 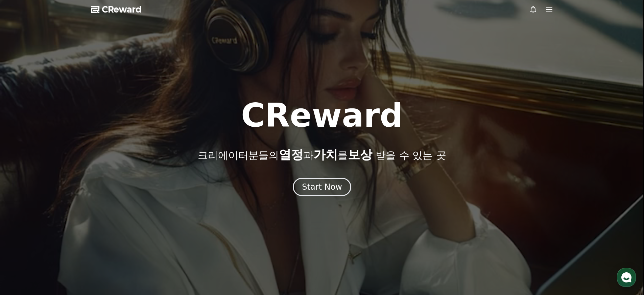 I want to click on span: 가치, so click(x=326, y=154).